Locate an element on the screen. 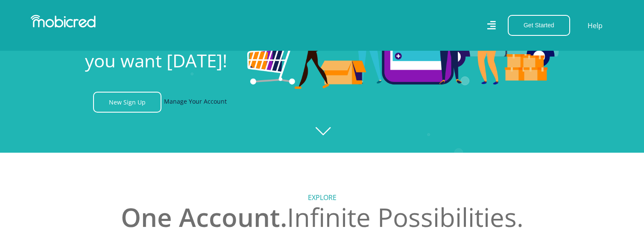 This screenshot has width=644, height=238. button: Get Started is located at coordinates (539, 25).